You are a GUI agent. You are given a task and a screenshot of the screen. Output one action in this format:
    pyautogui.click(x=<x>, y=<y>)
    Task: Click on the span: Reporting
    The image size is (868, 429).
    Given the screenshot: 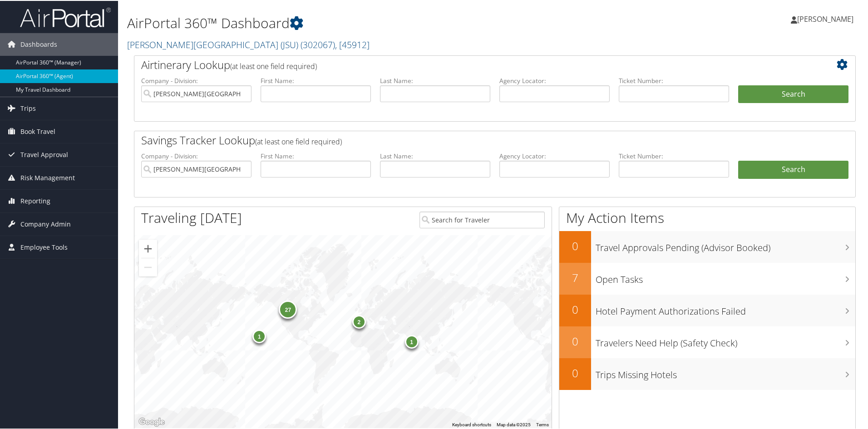 What is the action you would take?
    pyautogui.click(x=35, y=200)
    